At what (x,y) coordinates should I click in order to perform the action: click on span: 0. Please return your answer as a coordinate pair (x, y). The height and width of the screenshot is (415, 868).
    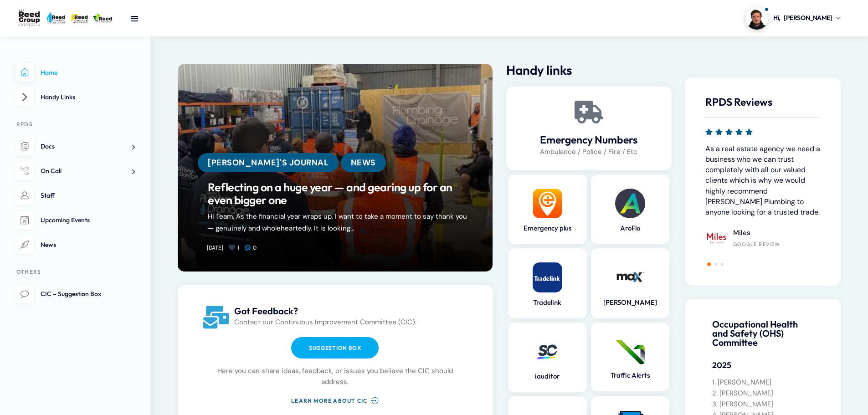
    Looking at the image, I should click on (255, 248).